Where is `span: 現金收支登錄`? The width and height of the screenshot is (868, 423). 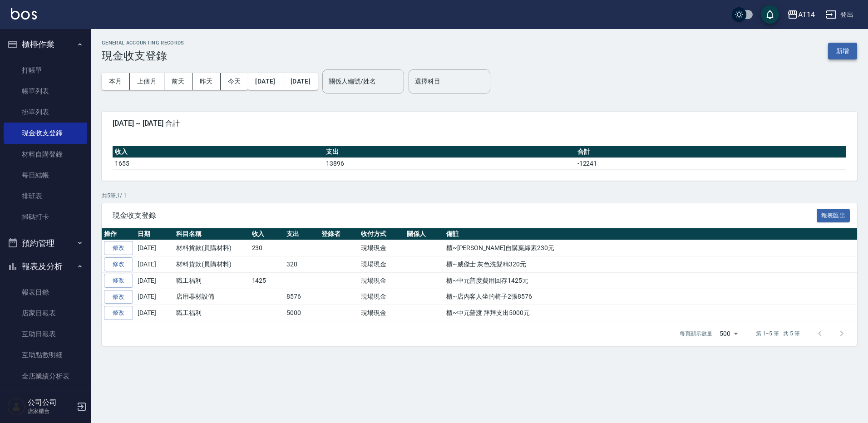
span: 現金收支登錄 is located at coordinates (464, 216).